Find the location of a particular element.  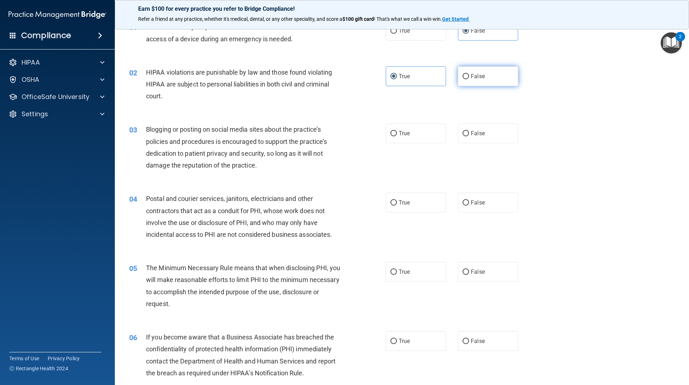

h4: Compliance is located at coordinates (46, 36).